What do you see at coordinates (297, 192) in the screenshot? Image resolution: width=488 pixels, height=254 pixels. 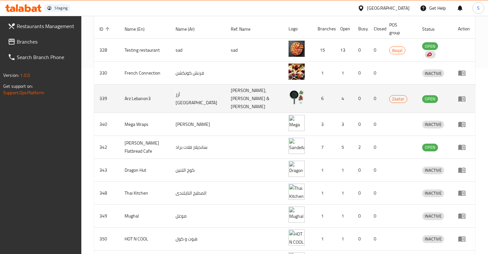 I see `img: Thai Kitchen` at bounding box center [297, 192].